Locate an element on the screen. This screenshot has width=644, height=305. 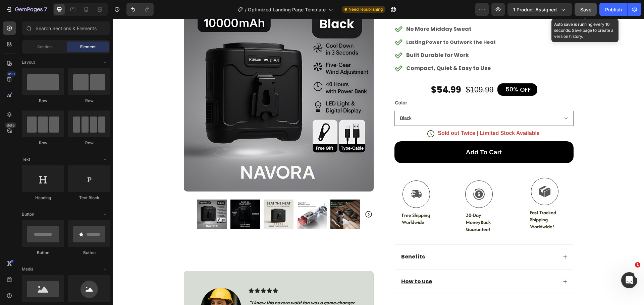
div: Text Block is located at coordinates (89, 198).